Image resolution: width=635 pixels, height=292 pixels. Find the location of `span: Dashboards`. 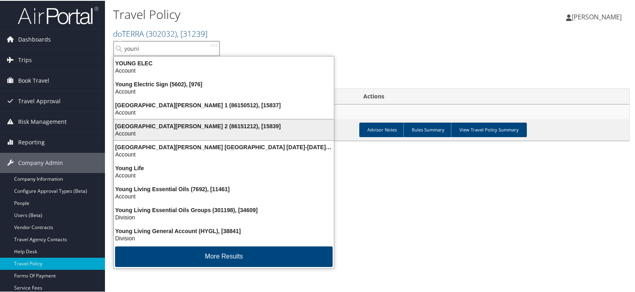

span: Dashboards is located at coordinates (34, 39).